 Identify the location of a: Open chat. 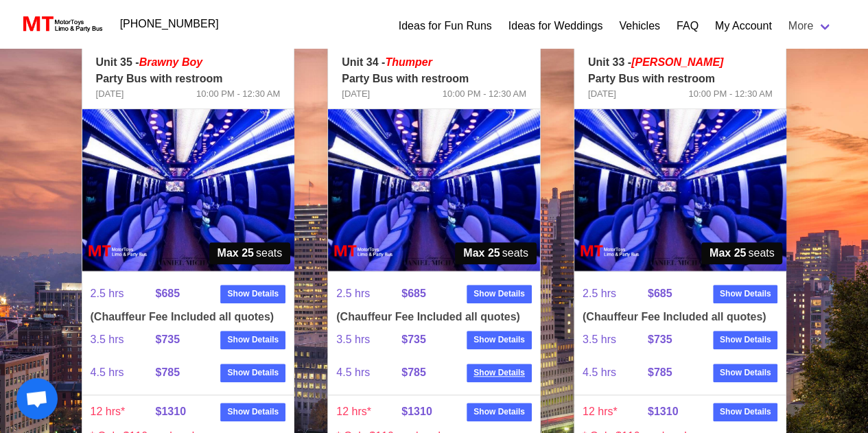
(37, 399).